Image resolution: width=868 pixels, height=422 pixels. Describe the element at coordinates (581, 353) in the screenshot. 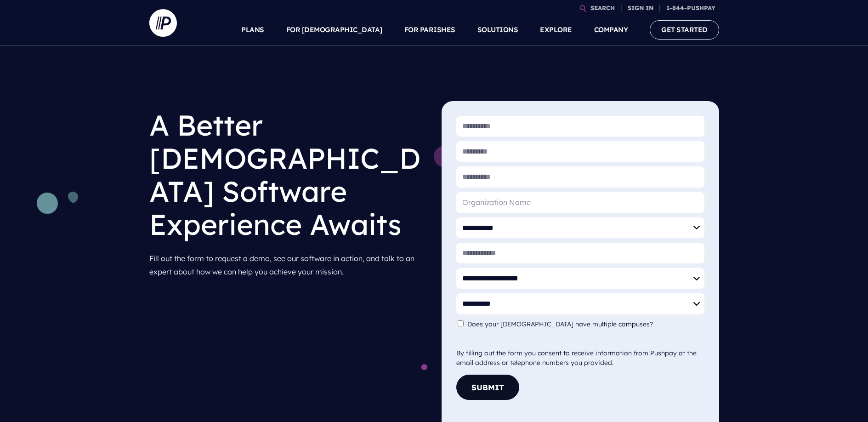

I see `div: By filling out the form you consent to receive information from Pushpay at the email address or t...` at that location.